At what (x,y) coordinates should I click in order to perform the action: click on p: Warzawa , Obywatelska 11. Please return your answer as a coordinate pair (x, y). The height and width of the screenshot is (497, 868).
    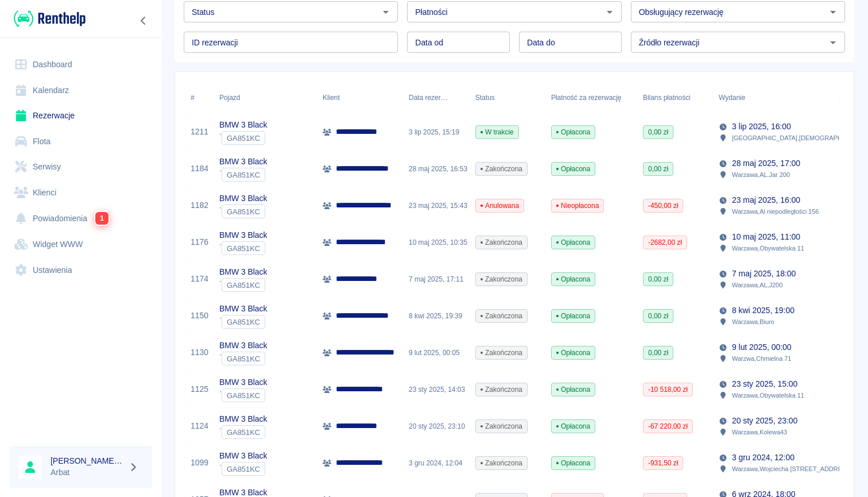
    Looking at the image, I should click on (767, 395).